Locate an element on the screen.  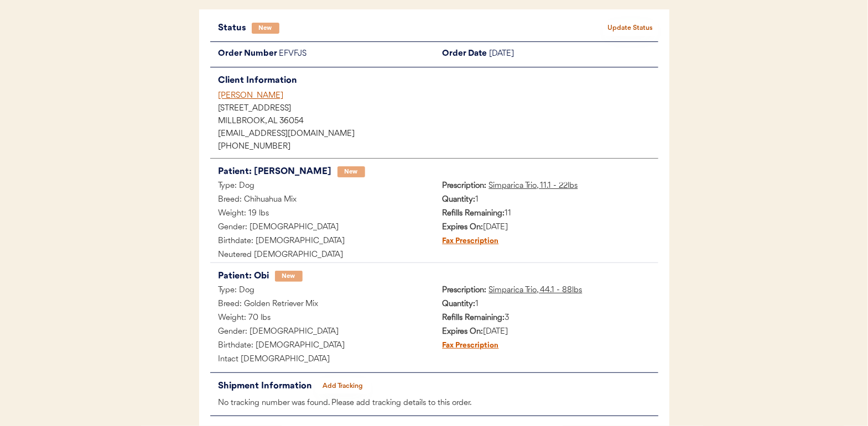
u: Simparica Trio, 11.1 - 22lbs is located at coordinates (533, 186).